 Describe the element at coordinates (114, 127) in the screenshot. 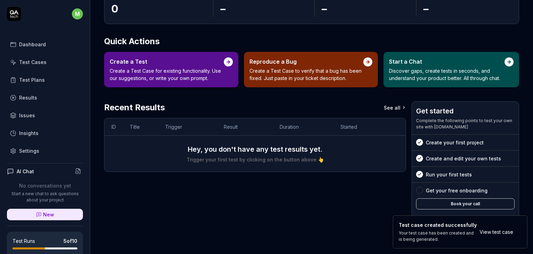

I see `th: ID` at that location.